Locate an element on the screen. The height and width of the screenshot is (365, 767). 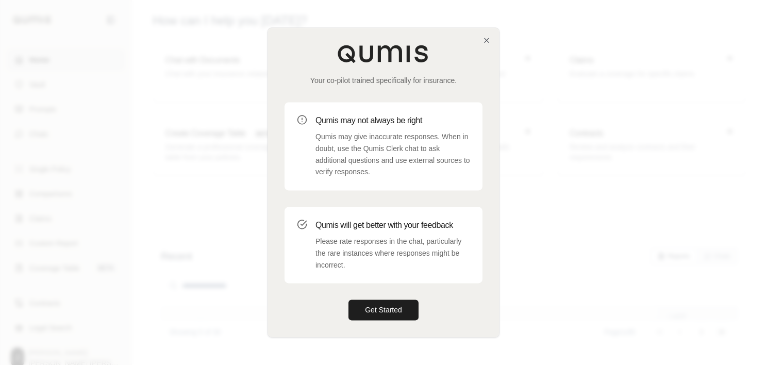
p: Please rate responses in the chat, particularly the rare instances where responses might be incor... is located at coordinates (393, 253).